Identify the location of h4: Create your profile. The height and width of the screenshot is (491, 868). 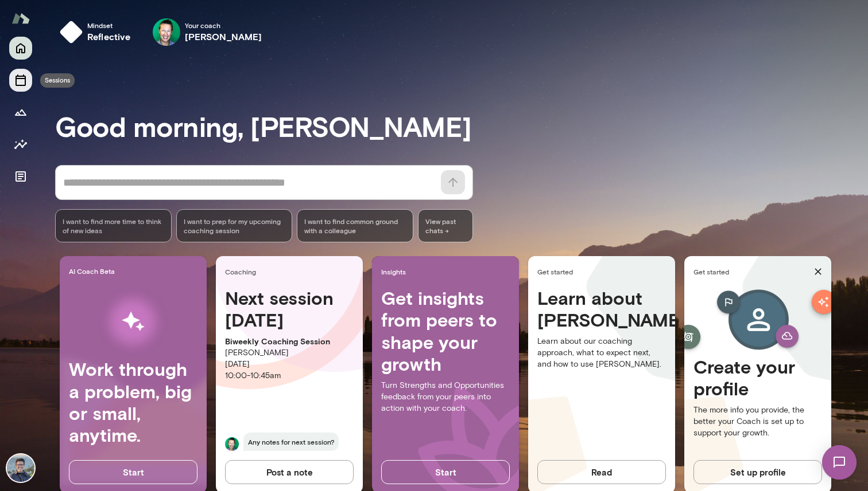
(757, 378).